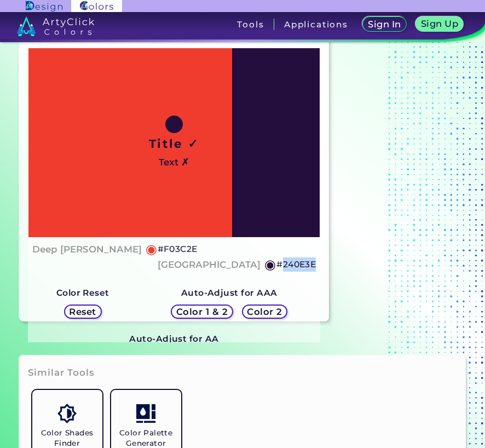 This screenshot has height=448, width=485. What do you see at coordinates (201, 312) in the screenshot?
I see `h5: Color 1 & 2` at bounding box center [201, 312].